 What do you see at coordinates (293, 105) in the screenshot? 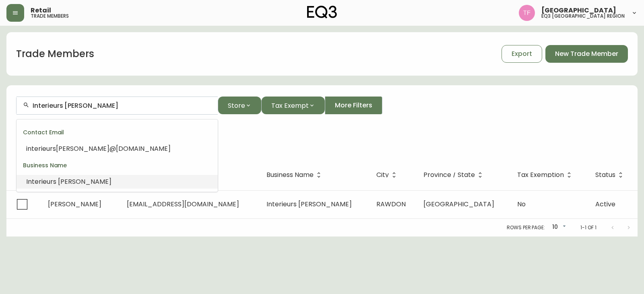
I see `button: Tax Exempt` at bounding box center [293, 105].